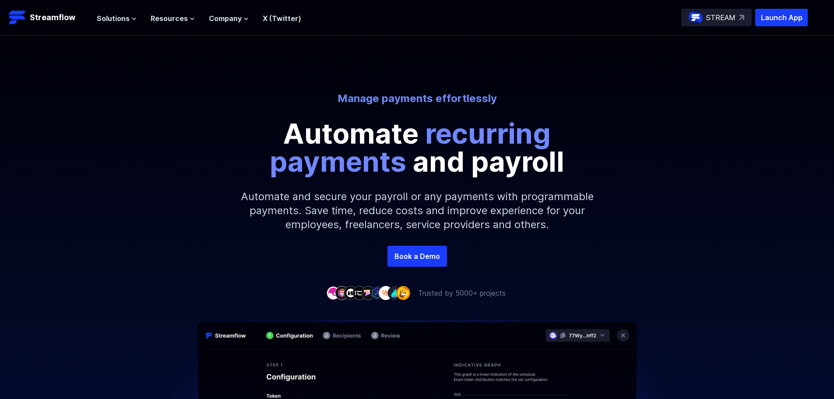 This screenshot has width=834, height=399. Describe the element at coordinates (48, 18) in the screenshot. I see `a: Streamflow` at that location.